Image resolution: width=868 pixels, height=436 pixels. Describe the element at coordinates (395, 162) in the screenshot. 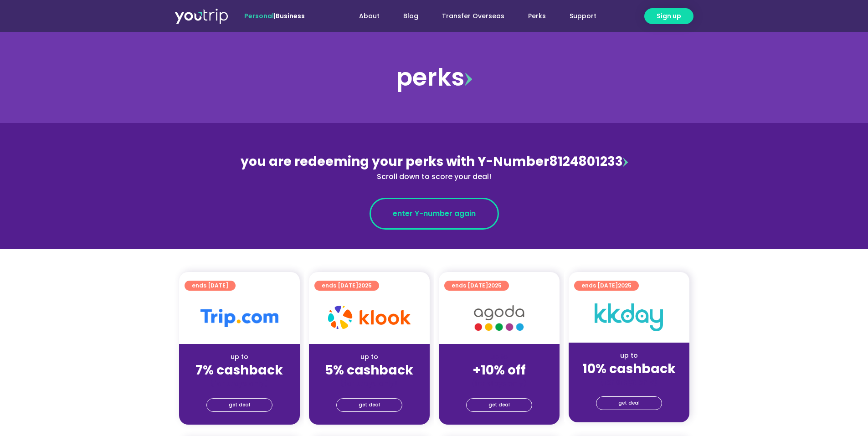

I see `span: you are redeeming your perks with Y-Number` at that location.